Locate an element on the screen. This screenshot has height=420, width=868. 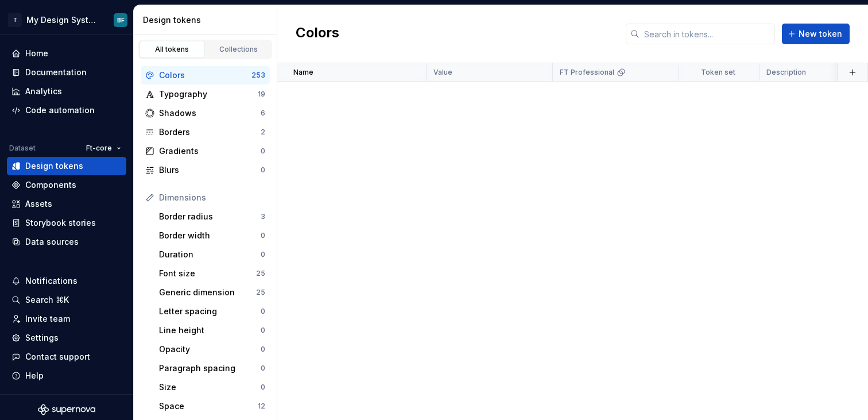
button: New token is located at coordinates (815, 34).